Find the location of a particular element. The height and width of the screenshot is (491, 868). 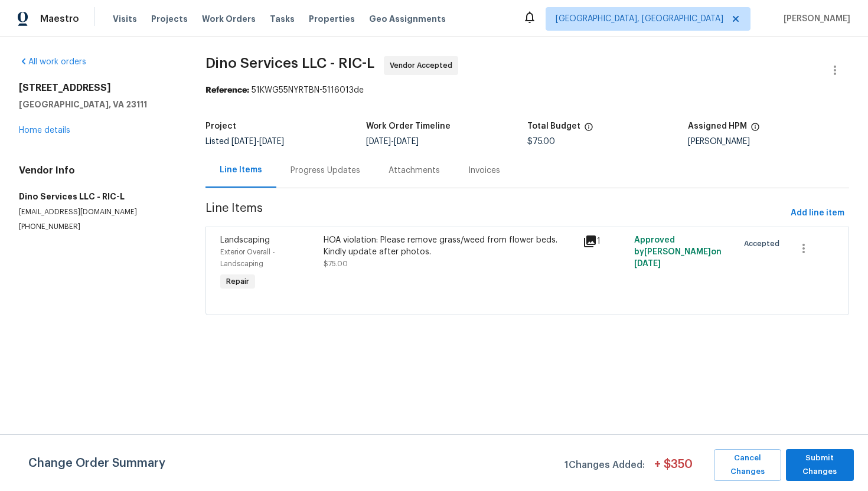

span: Accepted is located at coordinates (764, 244).